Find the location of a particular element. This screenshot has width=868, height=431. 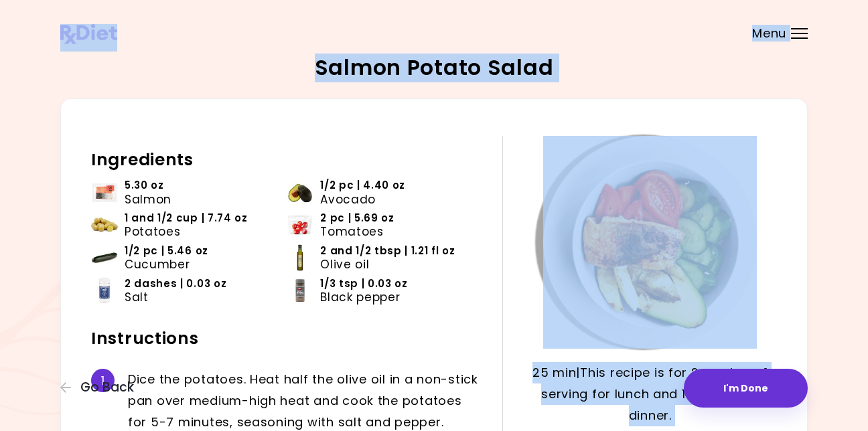

span: Go Back is located at coordinates (107, 388).